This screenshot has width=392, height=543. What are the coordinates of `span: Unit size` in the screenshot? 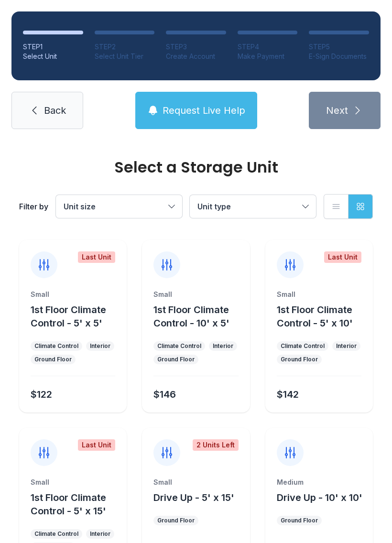 It's located at (79, 206).